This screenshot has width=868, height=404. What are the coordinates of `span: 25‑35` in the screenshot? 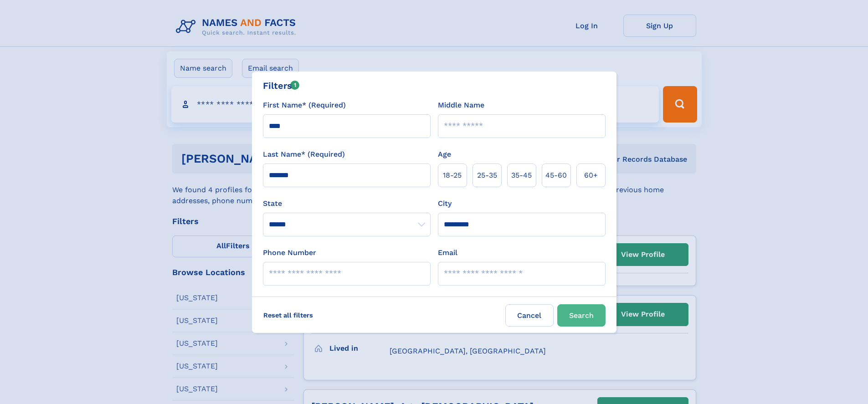 It's located at (487, 175).